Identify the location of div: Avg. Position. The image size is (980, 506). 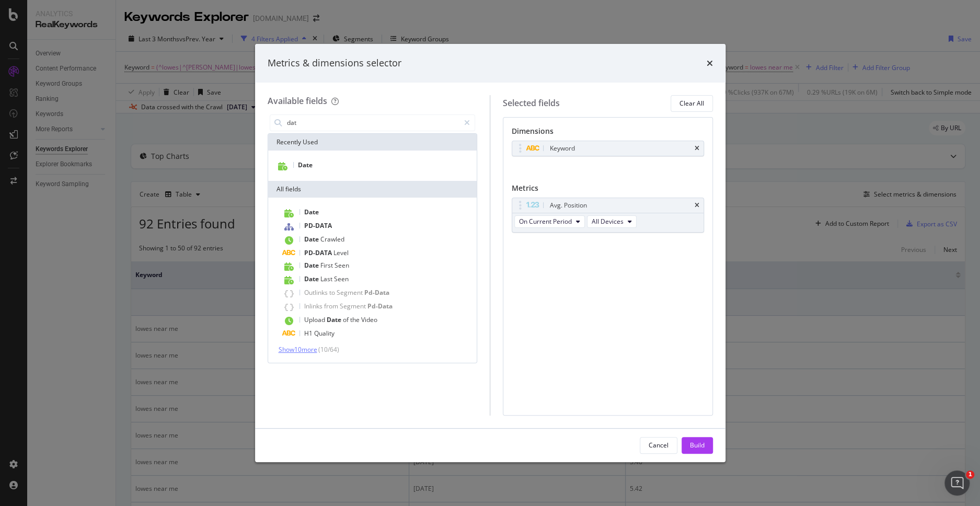
(568, 205).